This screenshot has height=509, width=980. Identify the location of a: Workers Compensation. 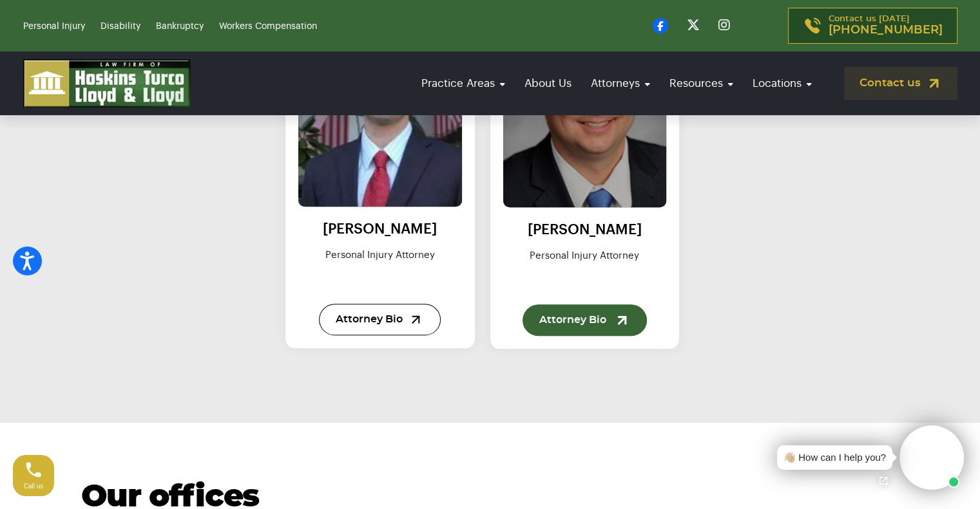
(268, 26).